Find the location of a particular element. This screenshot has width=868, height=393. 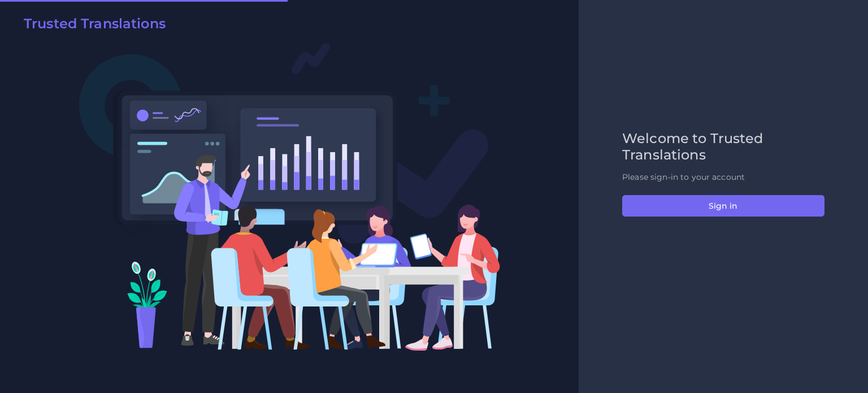

a: Trusted Translations is located at coordinates (91, 26).